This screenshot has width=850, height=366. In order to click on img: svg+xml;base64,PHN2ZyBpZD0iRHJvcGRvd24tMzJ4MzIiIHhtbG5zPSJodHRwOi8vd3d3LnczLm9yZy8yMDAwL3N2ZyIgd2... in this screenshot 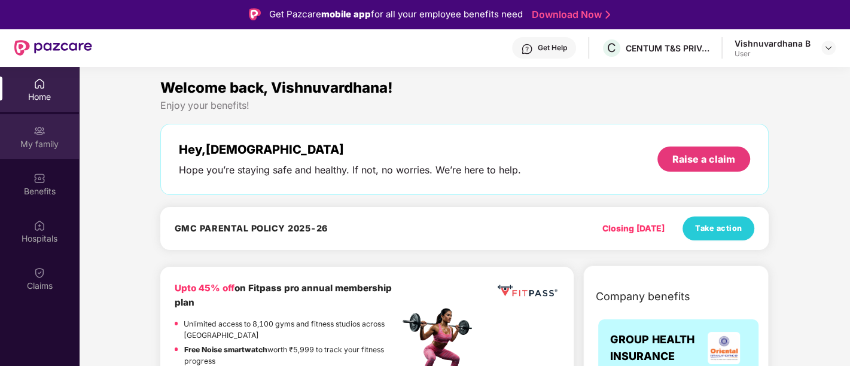, I will do `click(828, 48)`.